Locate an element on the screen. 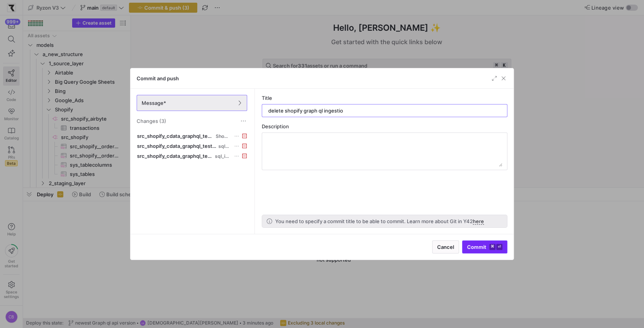 This screenshot has height=328, width=644. button: Commit⌘⏎ is located at coordinates (485, 247).